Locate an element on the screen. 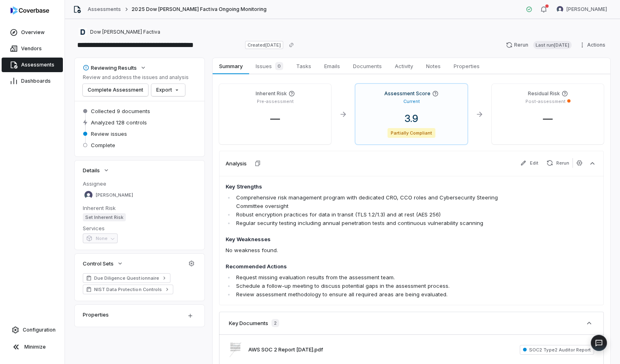 The height and width of the screenshot is (364, 620). h4: Inherent Risk is located at coordinates (271, 93).